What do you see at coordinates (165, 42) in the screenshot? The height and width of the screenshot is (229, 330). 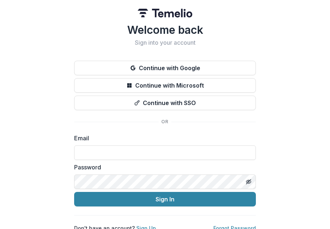 I see `h2: Sign into your account` at bounding box center [165, 42].